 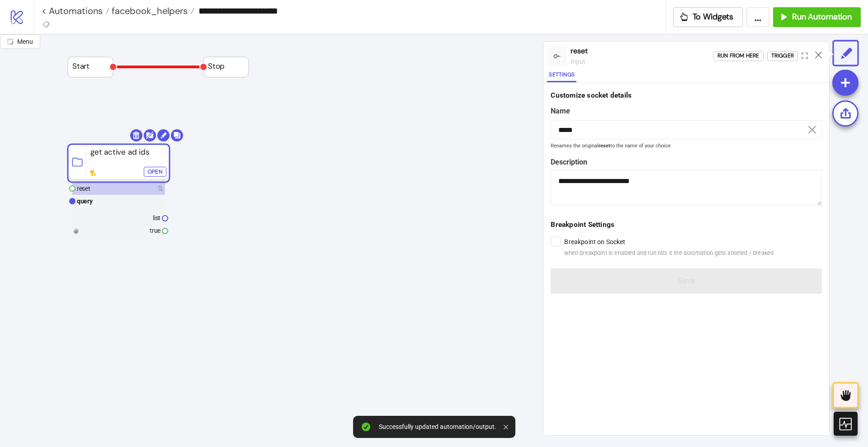 I want to click on div: Open, so click(x=155, y=172).